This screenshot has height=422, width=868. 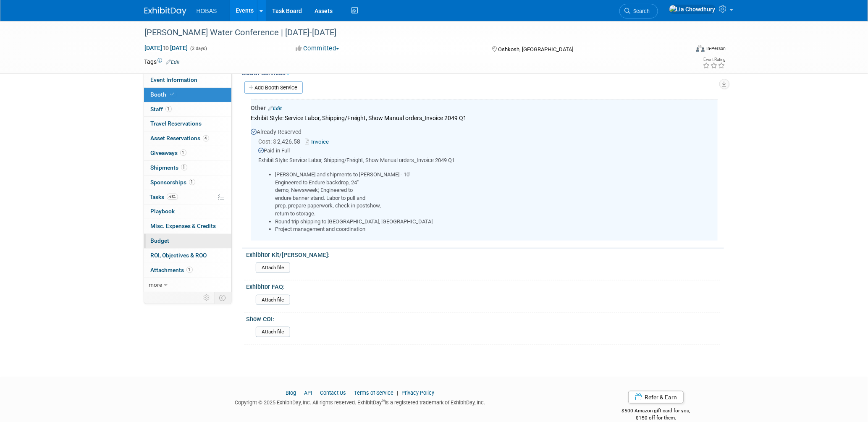 I want to click on a: Blog, so click(x=290, y=393).